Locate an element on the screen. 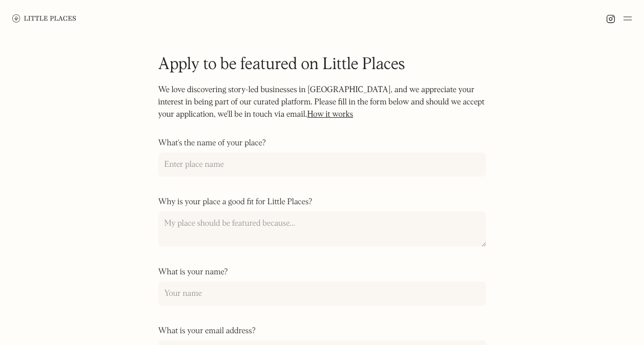 Image resolution: width=644 pixels, height=345 pixels. label: What's the name of your place? is located at coordinates (322, 143).